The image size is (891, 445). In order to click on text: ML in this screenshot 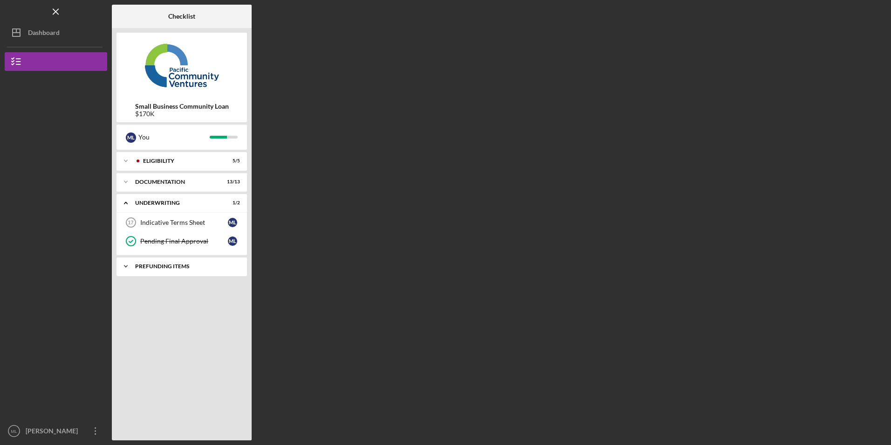, I will do `click(14, 431)`.